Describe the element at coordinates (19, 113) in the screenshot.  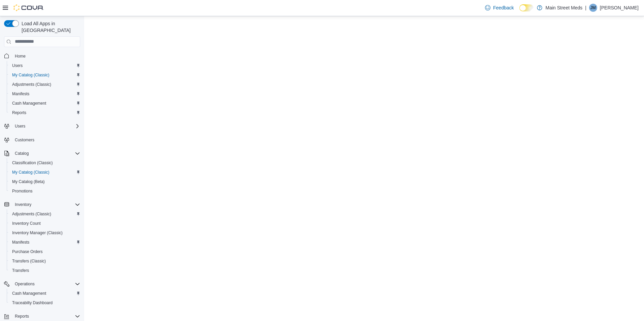
I see `a: Reports` at that location.